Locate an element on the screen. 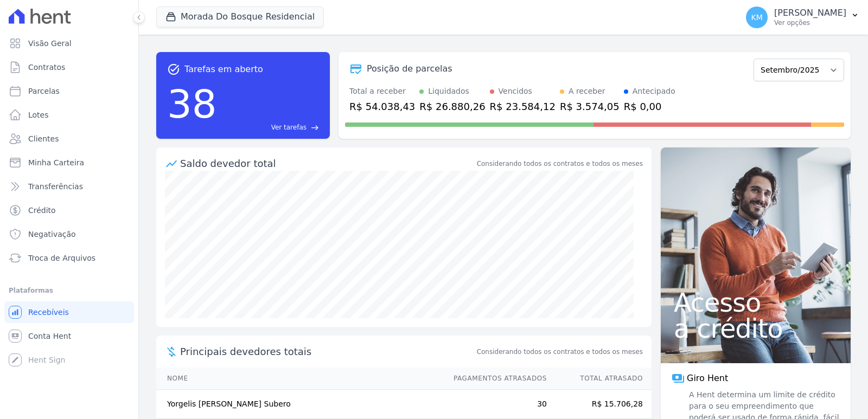 This screenshot has width=868, height=419. div: R$ 0,00 is located at coordinates (649, 106).